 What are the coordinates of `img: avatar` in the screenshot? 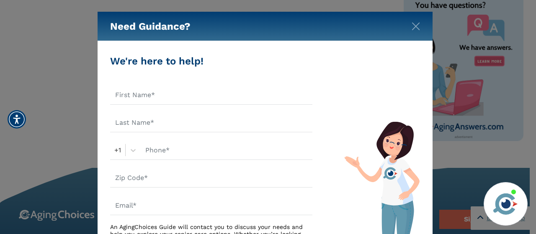 It's located at (506, 204).